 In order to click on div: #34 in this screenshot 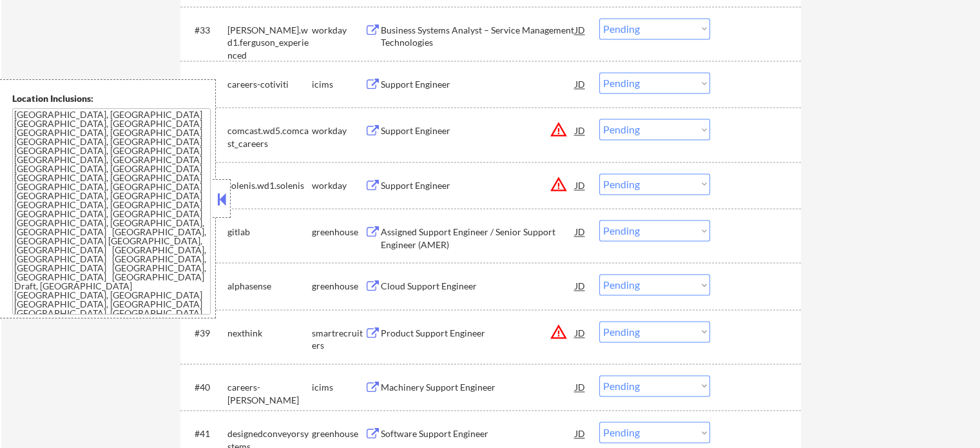, I will do `click(205, 85)`.